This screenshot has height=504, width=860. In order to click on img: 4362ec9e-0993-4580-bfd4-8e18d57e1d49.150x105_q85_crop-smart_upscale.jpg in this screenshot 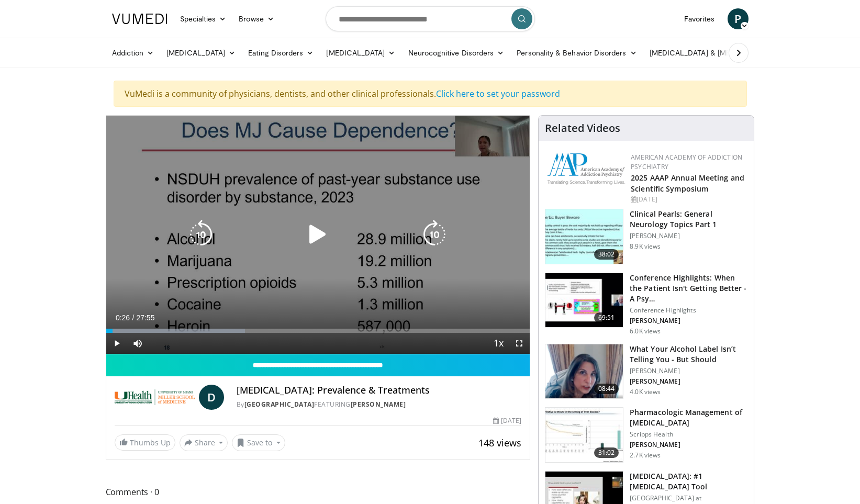, I will do `click(584, 300)`.